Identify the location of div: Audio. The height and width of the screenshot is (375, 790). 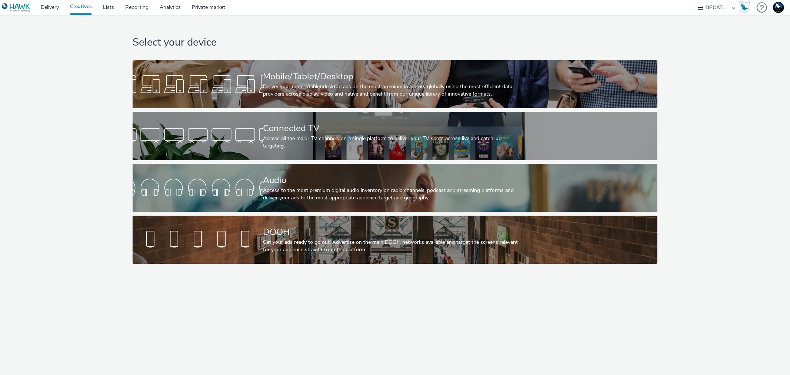
(393, 180).